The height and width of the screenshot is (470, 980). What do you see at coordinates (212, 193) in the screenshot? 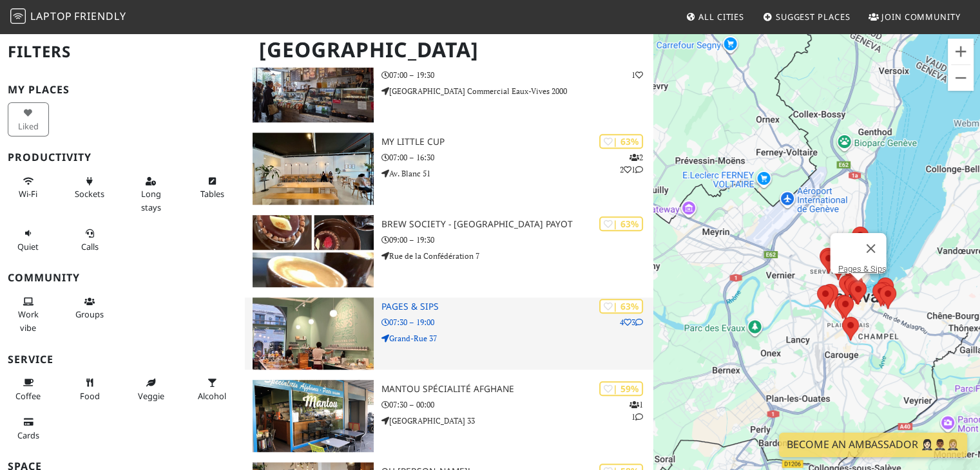
I see `span: Work-friendly tables` at bounding box center [212, 193].